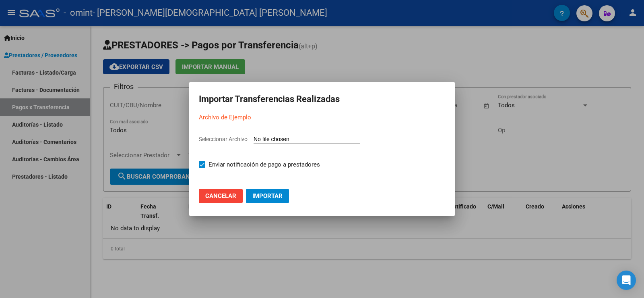 This screenshot has width=644, height=298. Describe the element at coordinates (267, 196) in the screenshot. I see `button: Importar` at that location.